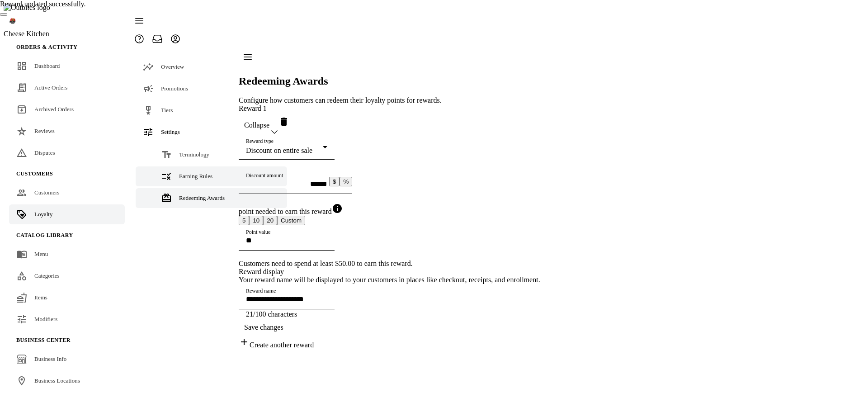  Describe the element at coordinates (45, 235) in the screenshot. I see `span: Catalog Library` at that location.